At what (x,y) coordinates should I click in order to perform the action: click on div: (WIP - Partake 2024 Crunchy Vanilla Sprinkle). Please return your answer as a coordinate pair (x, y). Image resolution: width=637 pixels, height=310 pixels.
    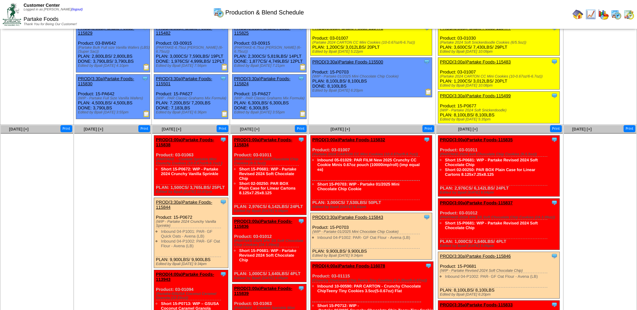
    Looking at the image, I should click on (192, 224).